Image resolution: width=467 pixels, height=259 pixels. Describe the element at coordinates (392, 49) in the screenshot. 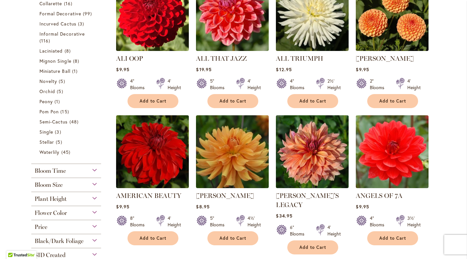

I see `a: AMBER QUEEN` at that location.